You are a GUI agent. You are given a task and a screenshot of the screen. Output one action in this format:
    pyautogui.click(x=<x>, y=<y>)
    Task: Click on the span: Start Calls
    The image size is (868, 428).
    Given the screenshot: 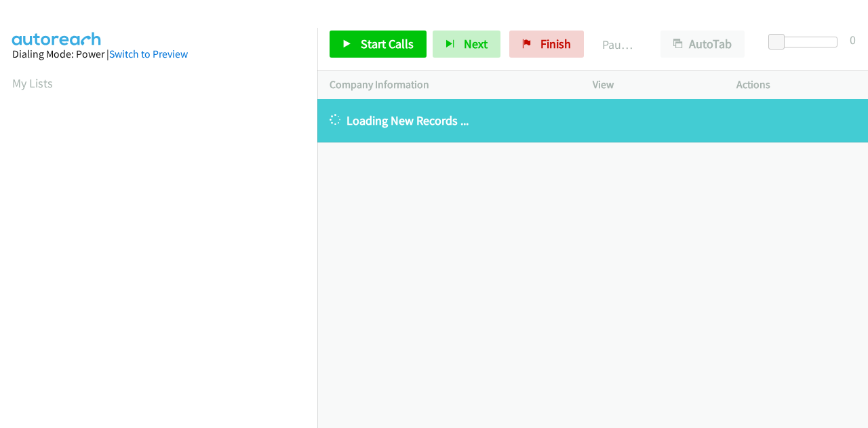 What is the action you would take?
    pyautogui.click(x=387, y=44)
    